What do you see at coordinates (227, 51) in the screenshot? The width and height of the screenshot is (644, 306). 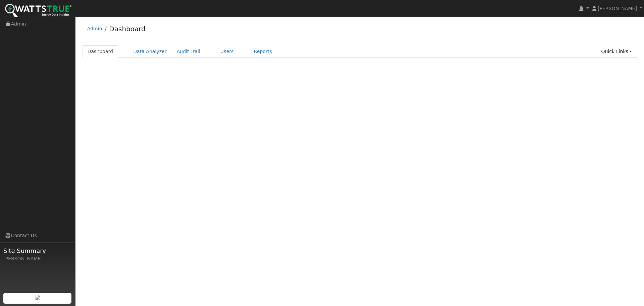 I see `a: Users` at bounding box center [227, 51].